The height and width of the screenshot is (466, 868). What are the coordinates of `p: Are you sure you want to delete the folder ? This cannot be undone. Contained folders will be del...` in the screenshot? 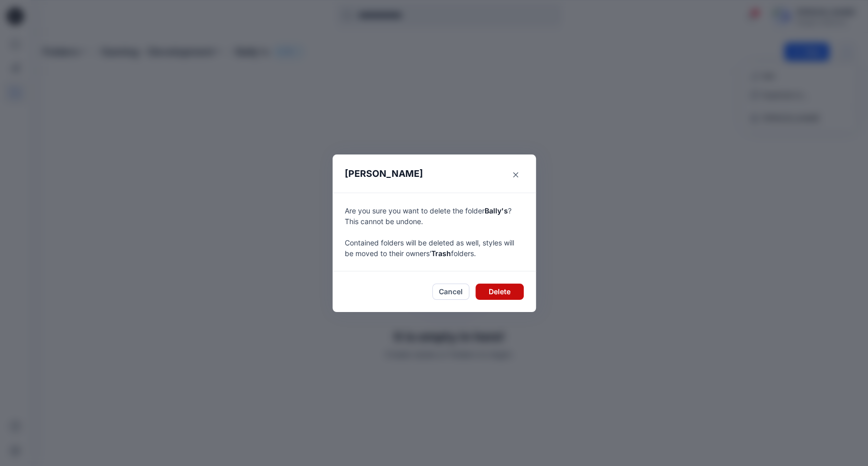 It's located at (434, 232).